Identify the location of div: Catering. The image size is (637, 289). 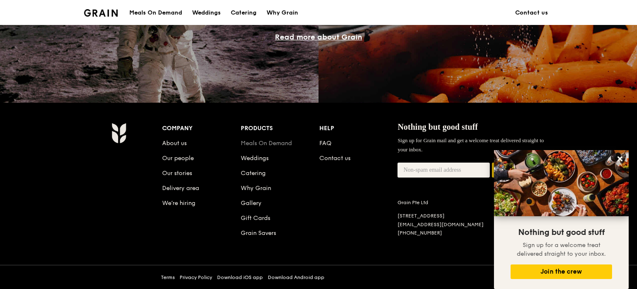
(244, 13).